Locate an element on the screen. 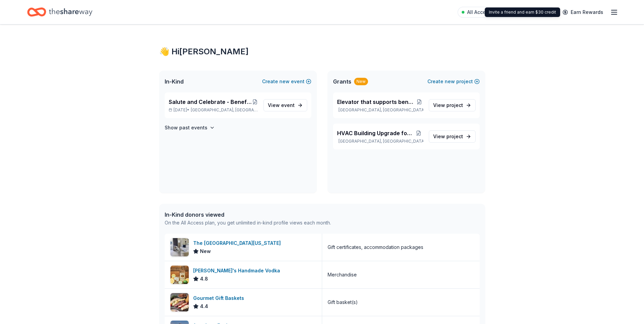 The height and width of the screenshot is (324, 644). img: Image for The Peninsula New York is located at coordinates (179, 247).